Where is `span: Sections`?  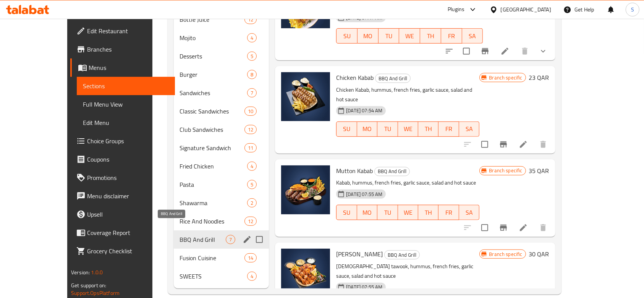
span: Sections is located at coordinates (126, 86).